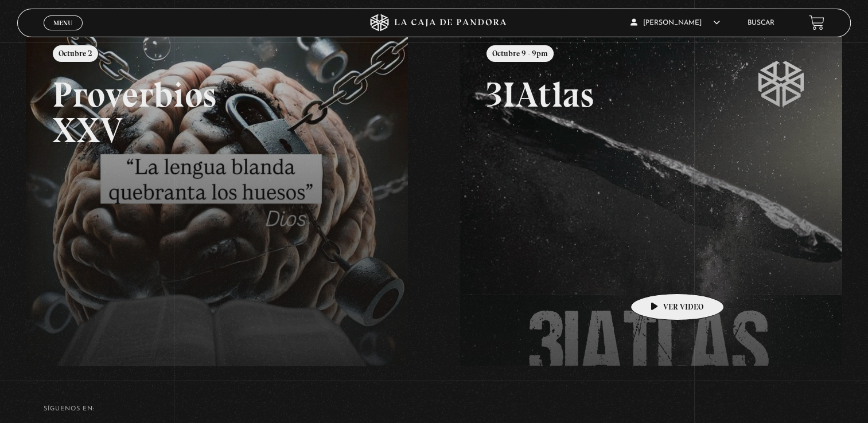 The image size is (868, 423). Describe the element at coordinates (761, 23) in the screenshot. I see `a: Buscar` at that location.